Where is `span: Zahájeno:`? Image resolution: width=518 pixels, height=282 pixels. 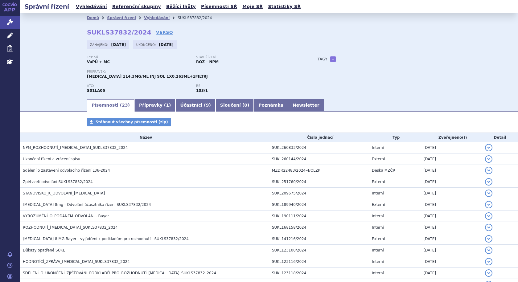 span: Zahájeno: is located at coordinates (100, 45).